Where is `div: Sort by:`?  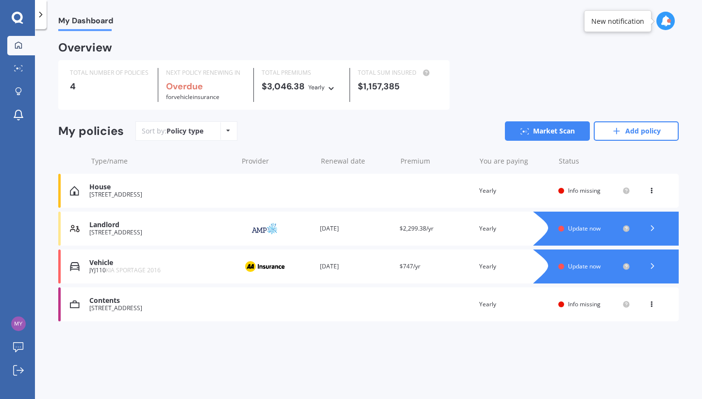 div: Sort by: is located at coordinates (172, 131).